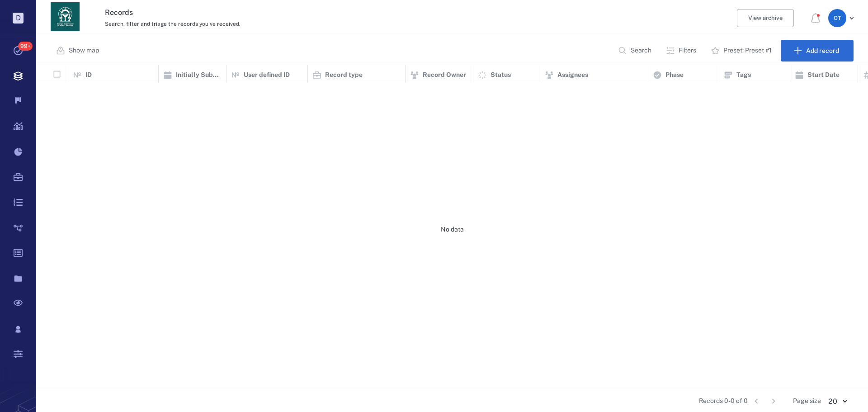 This screenshot has width=868, height=412. What do you see at coordinates (682, 51) in the screenshot?
I see `button: Filters` at bounding box center [682, 51].